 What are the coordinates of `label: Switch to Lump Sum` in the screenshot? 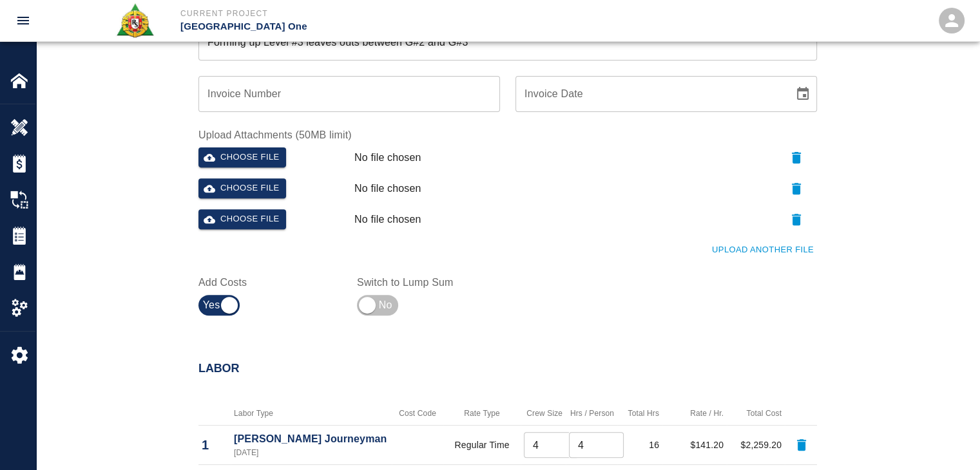 It's located at (428, 282).